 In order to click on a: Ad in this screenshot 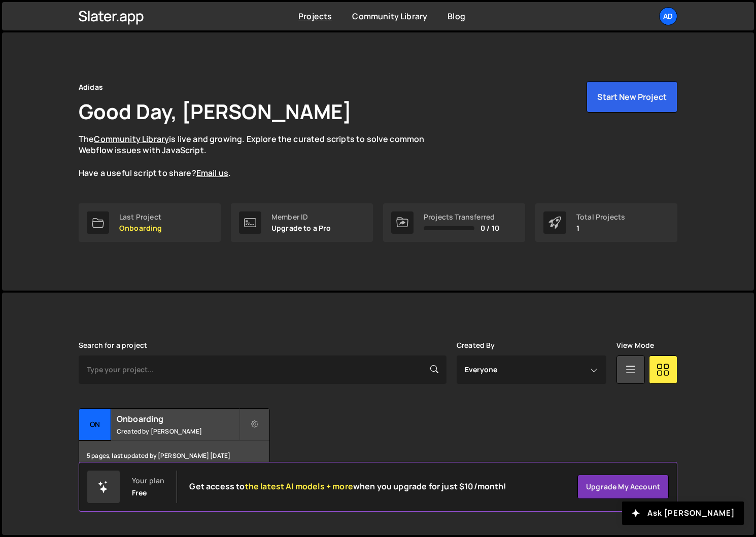, I will do `click(668, 16)`.